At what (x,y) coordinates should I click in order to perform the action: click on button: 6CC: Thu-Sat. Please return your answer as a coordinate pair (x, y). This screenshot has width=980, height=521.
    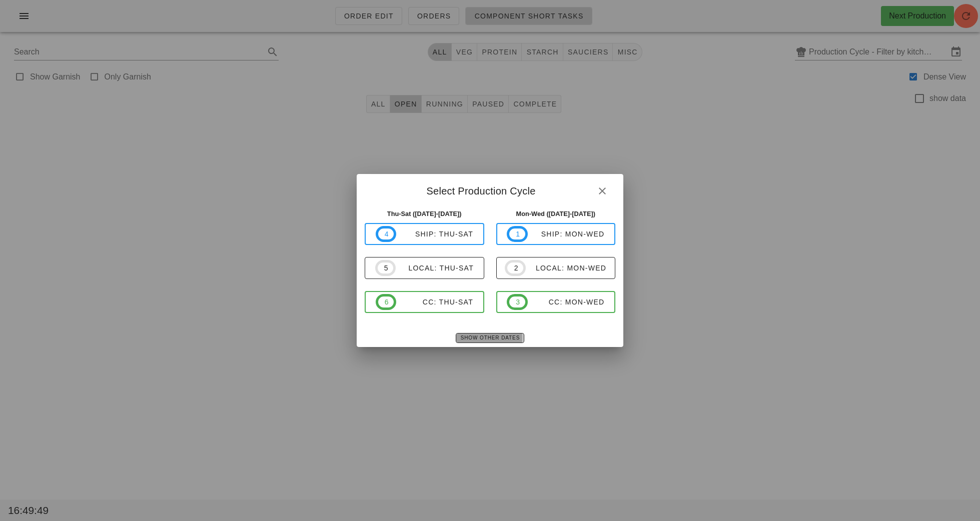
    Looking at the image, I should click on (425, 302).